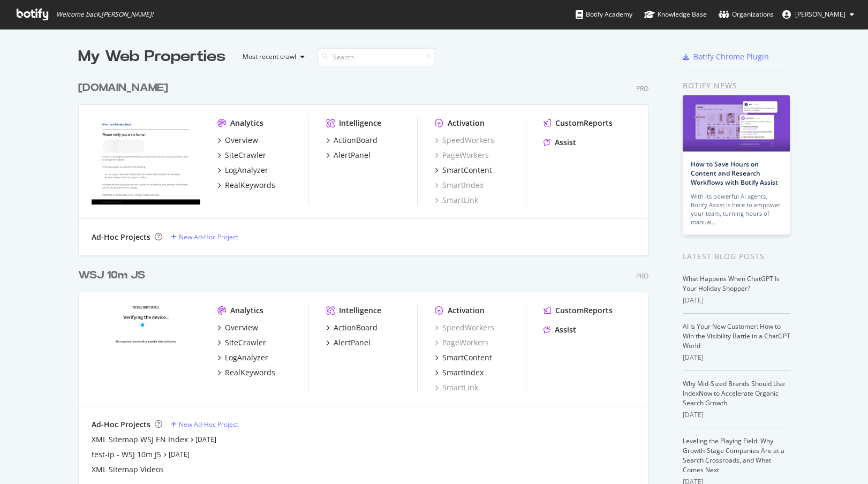  Describe the element at coordinates (269, 57) in the screenshot. I see `div: Most recent crawl` at that location.